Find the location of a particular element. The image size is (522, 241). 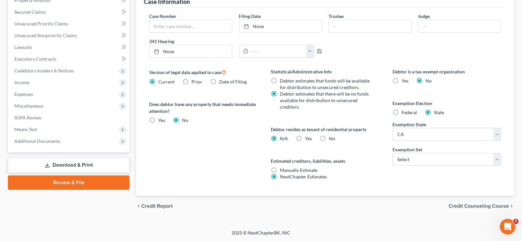

label: 341 Hearing is located at coordinates (236, 41).